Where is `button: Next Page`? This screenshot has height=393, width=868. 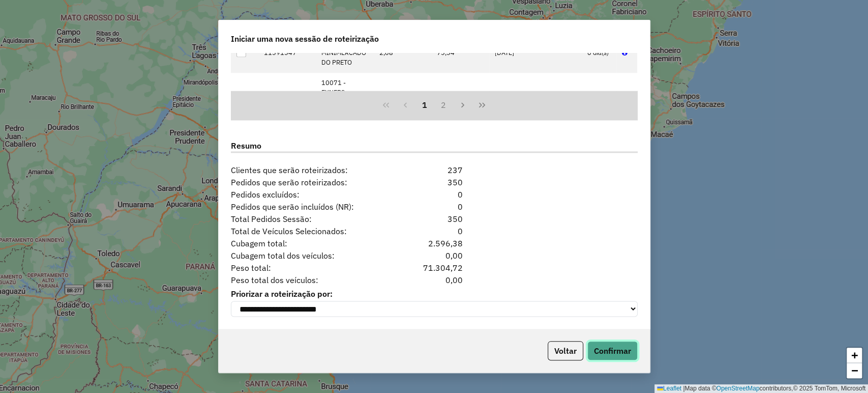
button: Next Page is located at coordinates (463, 105).